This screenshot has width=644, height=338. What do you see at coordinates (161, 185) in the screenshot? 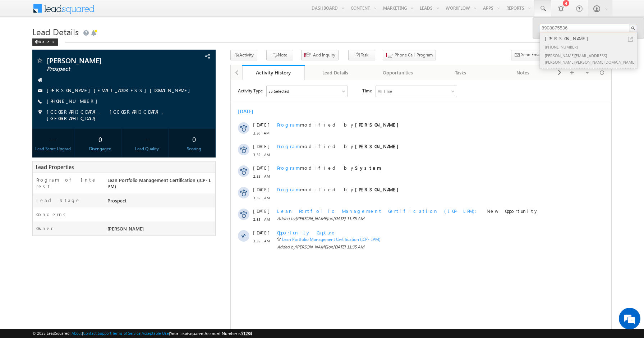
I see `div: Lean Portfolio Management Certification (ICP- LPM)` at bounding box center [161, 185].